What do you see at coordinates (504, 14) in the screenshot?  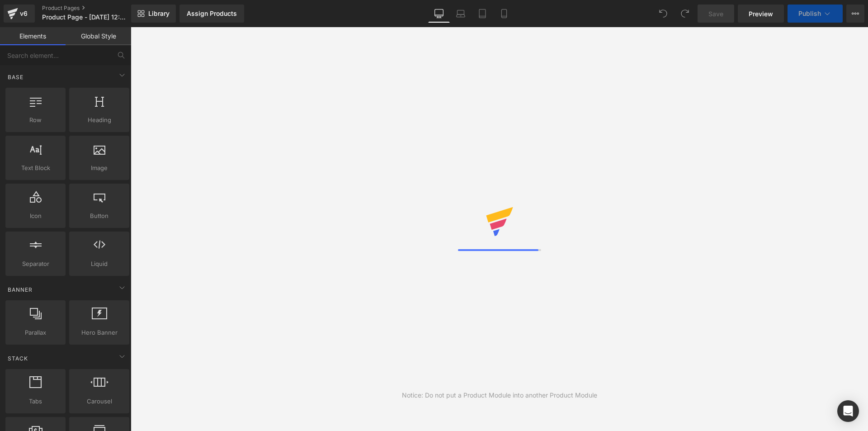 I see `a: Mobile` at bounding box center [504, 14].